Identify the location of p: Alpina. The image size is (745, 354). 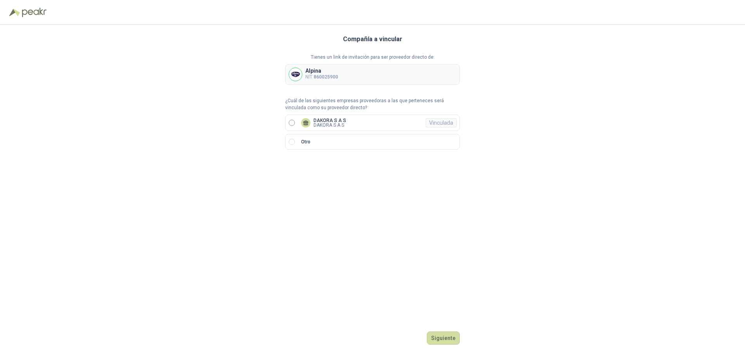
(322, 71).